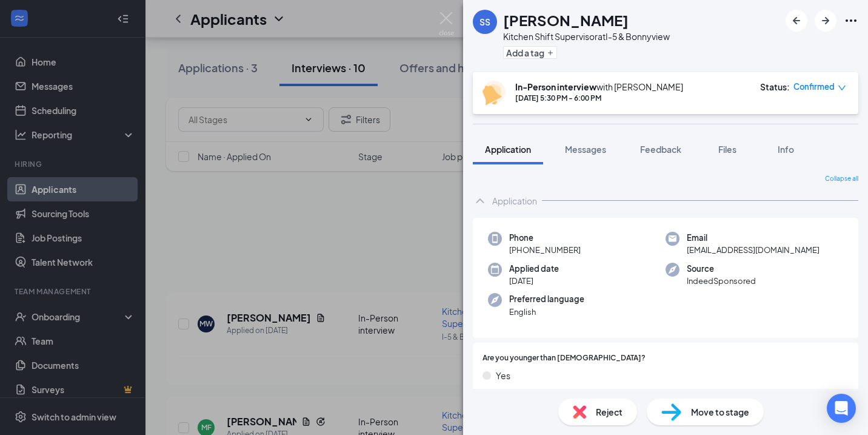  What do you see at coordinates (775, 87) in the screenshot?
I see `div: Status :` at bounding box center [775, 87].